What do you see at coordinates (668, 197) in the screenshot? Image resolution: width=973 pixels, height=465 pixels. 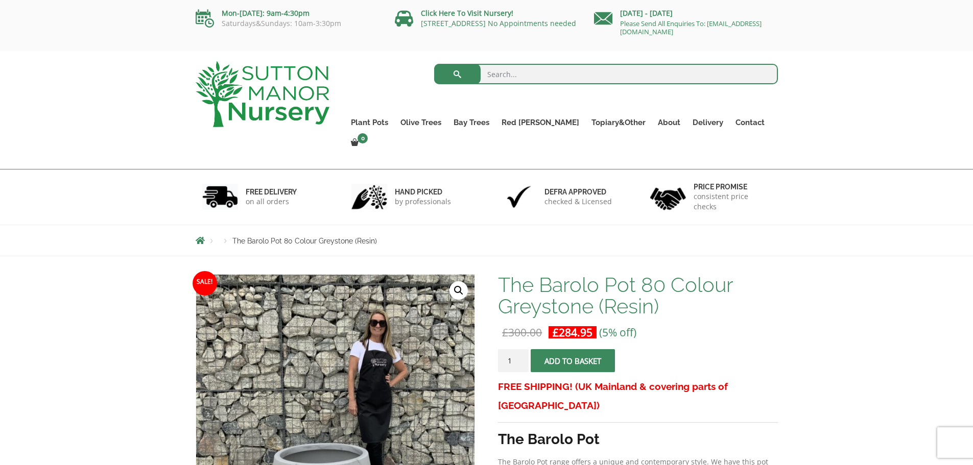 I see `img: 4.jpg` at bounding box center [668, 197].